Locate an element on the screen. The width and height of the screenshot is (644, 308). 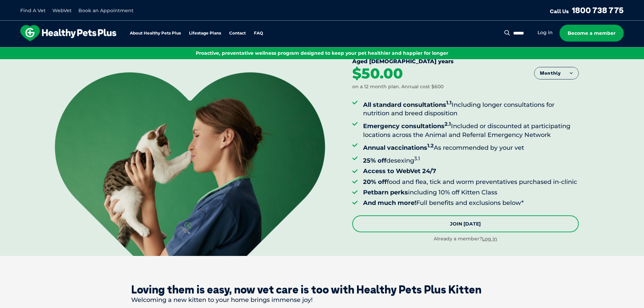
strong: All standard consultations is located at coordinates (407, 105).